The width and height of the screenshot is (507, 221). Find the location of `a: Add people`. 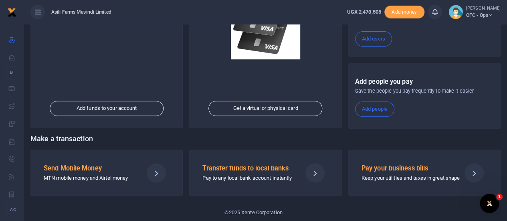

a: Add people is located at coordinates (375, 109).